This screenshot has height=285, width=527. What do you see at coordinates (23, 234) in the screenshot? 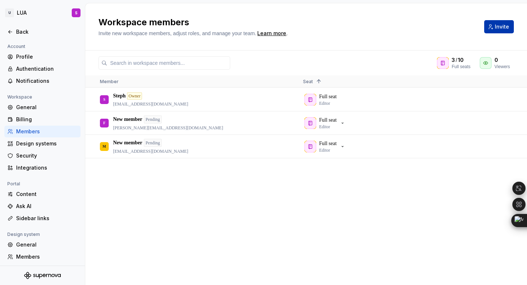
I see `div: Design system` at bounding box center [23, 234].